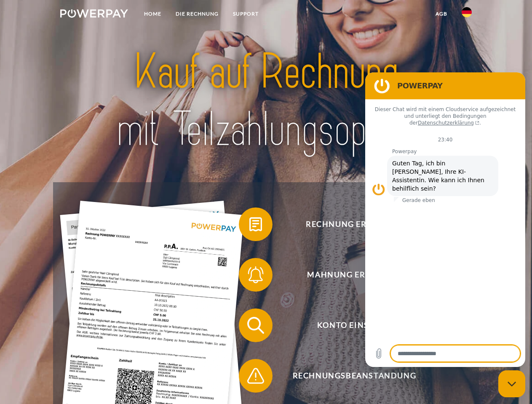  I want to click on svg: (wird in einer neuen Registerkarte geöffnet), so click(111, 51).